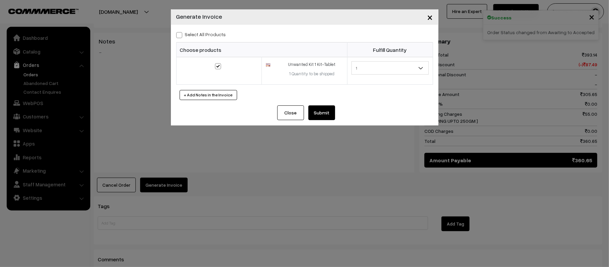  Describe the element at coordinates (312, 65) in the screenshot. I see `div: Unwanted Kit 1 Kit-Tablet` at that location.